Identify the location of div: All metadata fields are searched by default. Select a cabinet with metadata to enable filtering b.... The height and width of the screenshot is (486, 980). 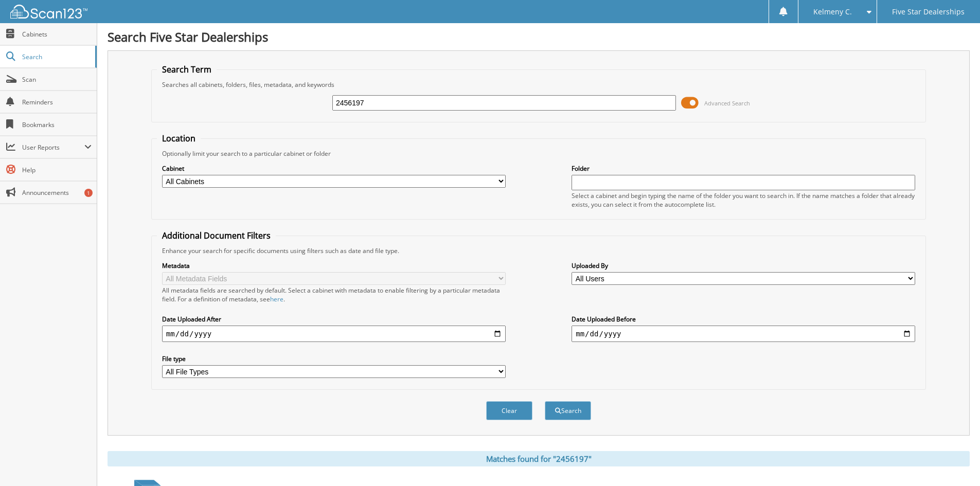
(334, 295).